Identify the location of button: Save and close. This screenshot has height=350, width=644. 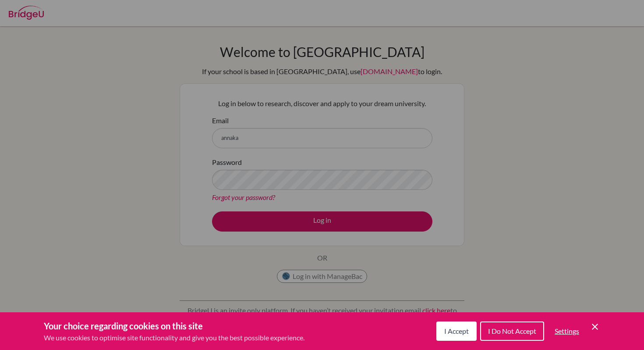
(595, 327).